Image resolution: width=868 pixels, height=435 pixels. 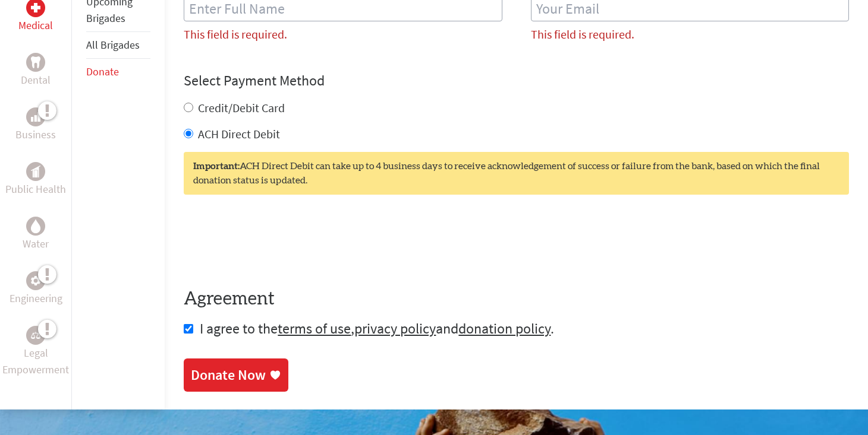 What do you see at coordinates (35, 289) in the screenshot?
I see `a: EngineeringEngineering` at bounding box center [35, 289].